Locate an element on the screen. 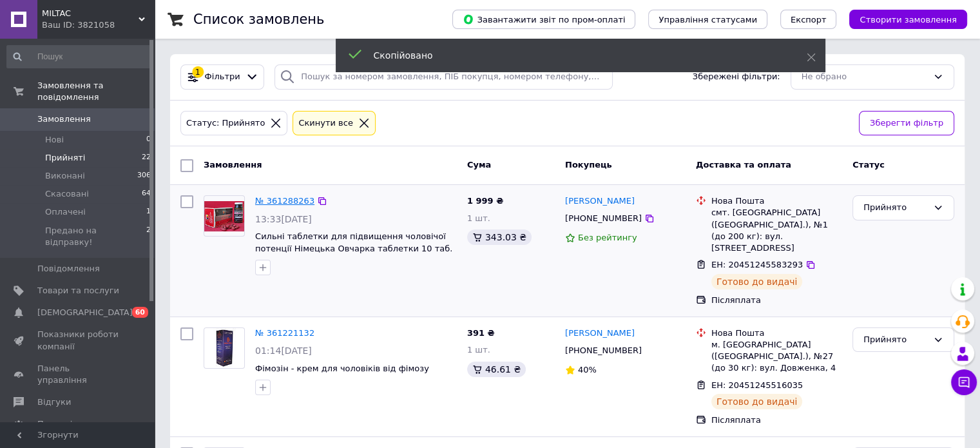  span: Товари та послуги is located at coordinates (78, 290).